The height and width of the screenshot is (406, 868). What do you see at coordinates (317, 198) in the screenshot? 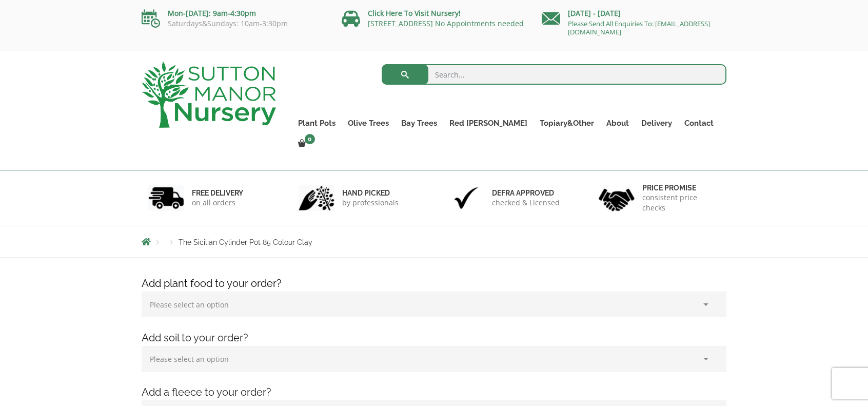
I see `img: 2.jpg` at bounding box center [317, 198].